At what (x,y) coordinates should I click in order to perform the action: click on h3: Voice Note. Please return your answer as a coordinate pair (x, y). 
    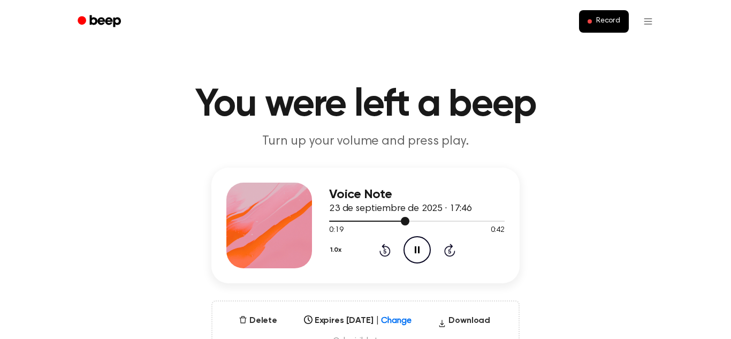
    Looking at the image, I should click on (417, 194).